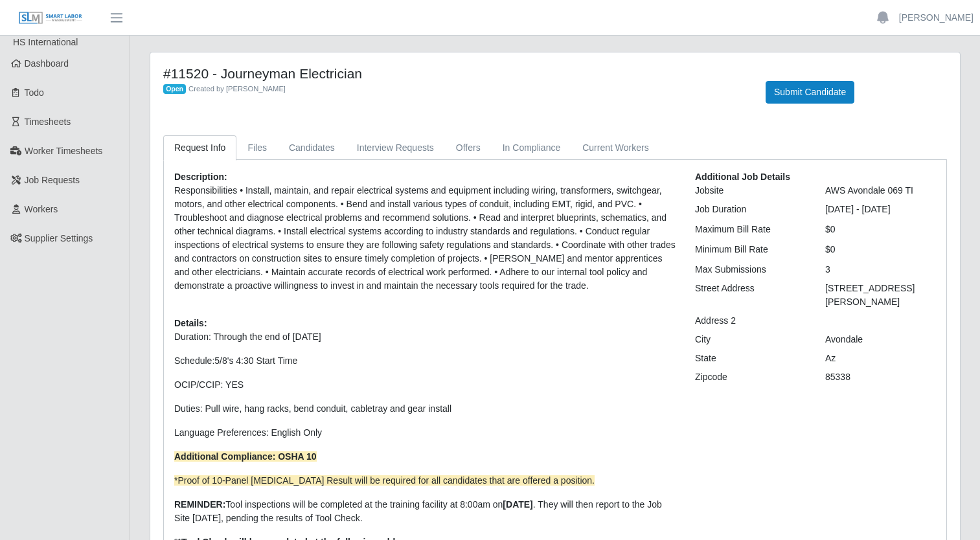  What do you see at coordinates (750, 321) in the screenshot?
I see `div: Address 2` at bounding box center [750, 321].